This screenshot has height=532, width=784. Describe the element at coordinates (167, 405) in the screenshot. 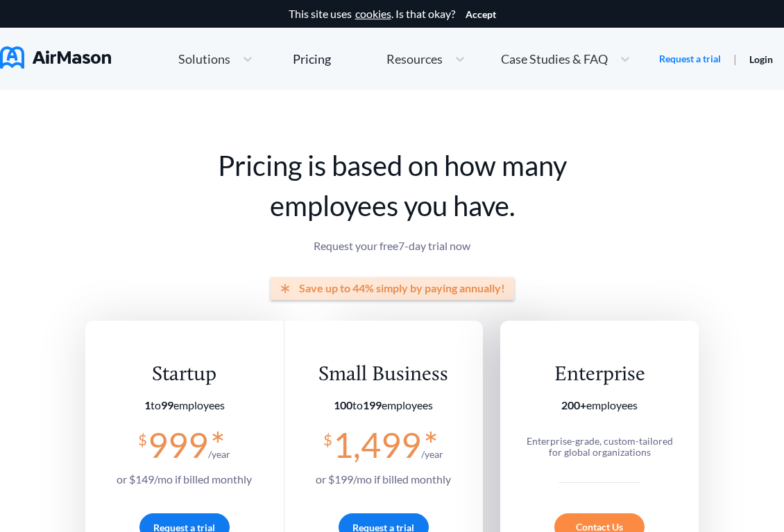

I see `b: 99` at that location.